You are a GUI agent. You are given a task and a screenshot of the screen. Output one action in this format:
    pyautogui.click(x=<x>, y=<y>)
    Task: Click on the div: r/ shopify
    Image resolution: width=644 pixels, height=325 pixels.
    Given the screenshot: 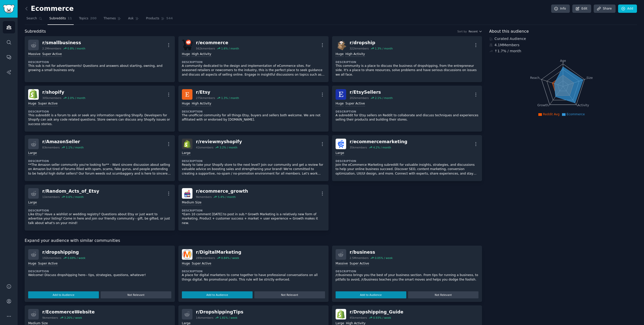 What is the action you would take?
    pyautogui.click(x=64, y=92)
    